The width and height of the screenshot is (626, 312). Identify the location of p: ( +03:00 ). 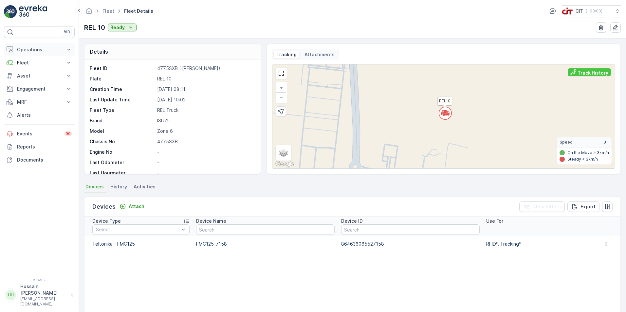
(594, 11).